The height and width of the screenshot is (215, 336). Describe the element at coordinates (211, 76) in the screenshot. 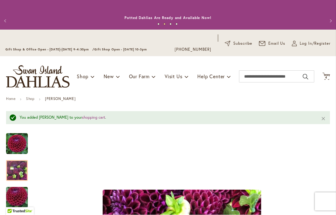

I see `span: Help Center` at that location.